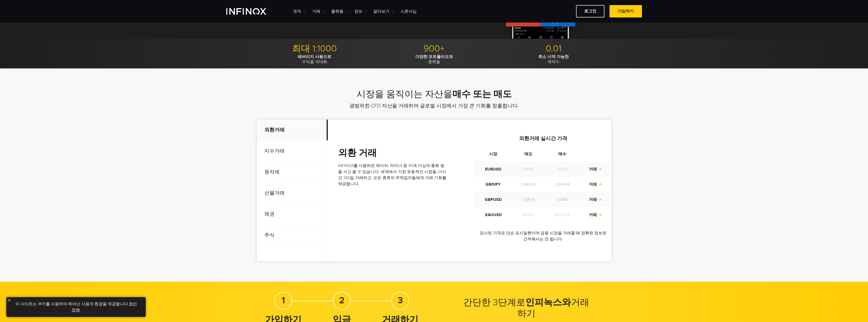  I want to click on img: yellow close icon, so click(9, 300).